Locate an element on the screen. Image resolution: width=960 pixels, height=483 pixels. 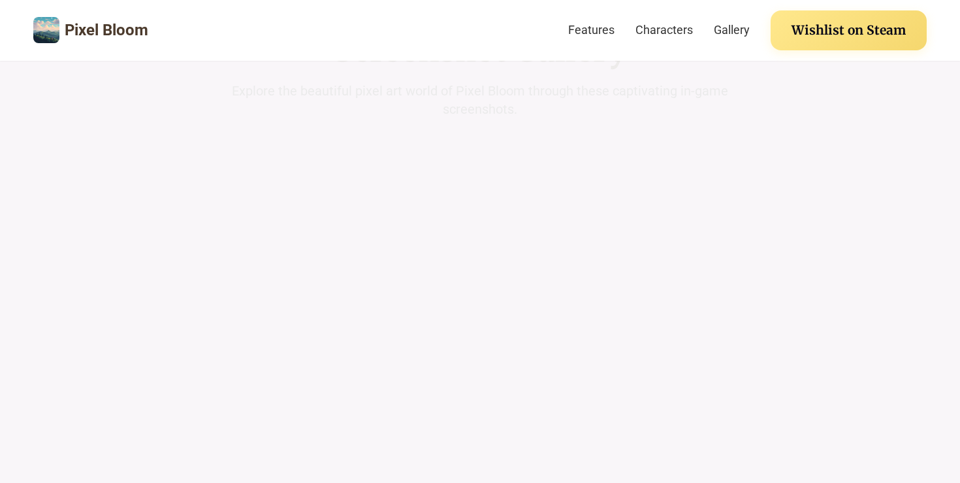
h2: Screenshot Gallery is located at coordinates (480, 50).